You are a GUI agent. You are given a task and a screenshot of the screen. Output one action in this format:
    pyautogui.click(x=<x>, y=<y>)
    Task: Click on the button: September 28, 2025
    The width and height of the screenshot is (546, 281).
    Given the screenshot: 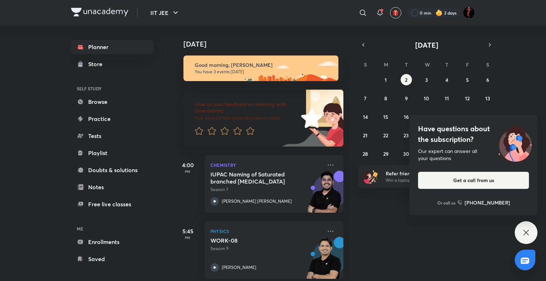 What is the action you would take?
    pyautogui.click(x=365, y=153)
    